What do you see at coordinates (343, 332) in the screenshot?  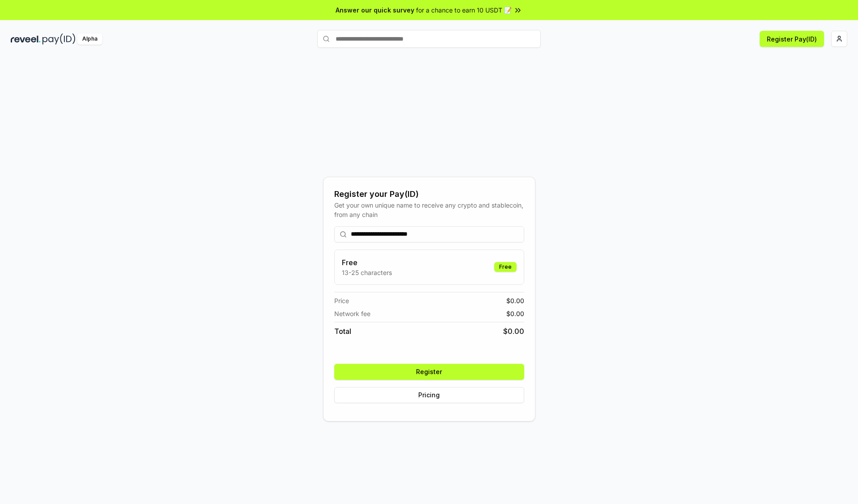 I see `span: Total` at bounding box center [343, 332].